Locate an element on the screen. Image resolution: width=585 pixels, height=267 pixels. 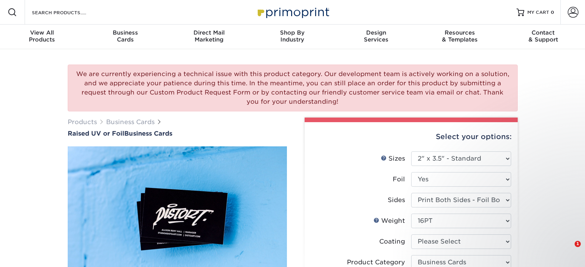
span: Business is located at coordinates (125, 33).